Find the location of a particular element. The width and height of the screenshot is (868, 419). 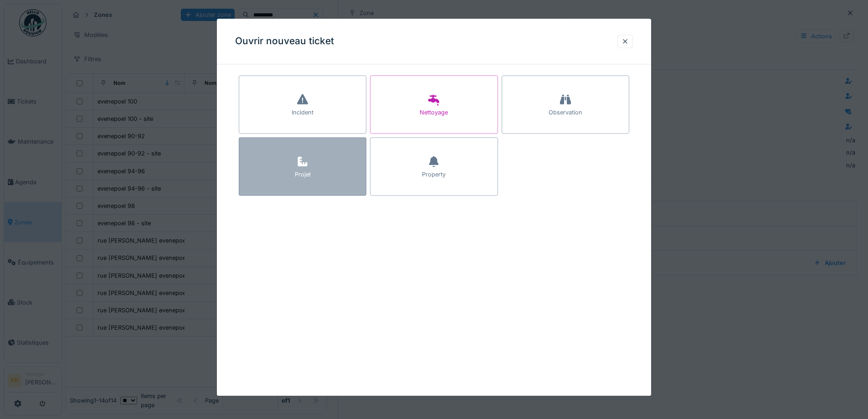

div: Observation is located at coordinates (565, 113).